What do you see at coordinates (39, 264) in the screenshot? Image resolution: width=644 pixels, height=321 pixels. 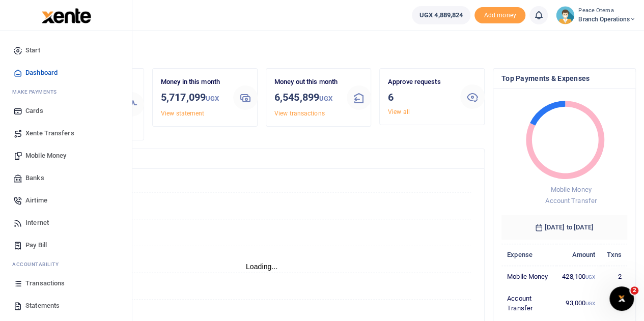 I see `span: countability` at bounding box center [39, 264].